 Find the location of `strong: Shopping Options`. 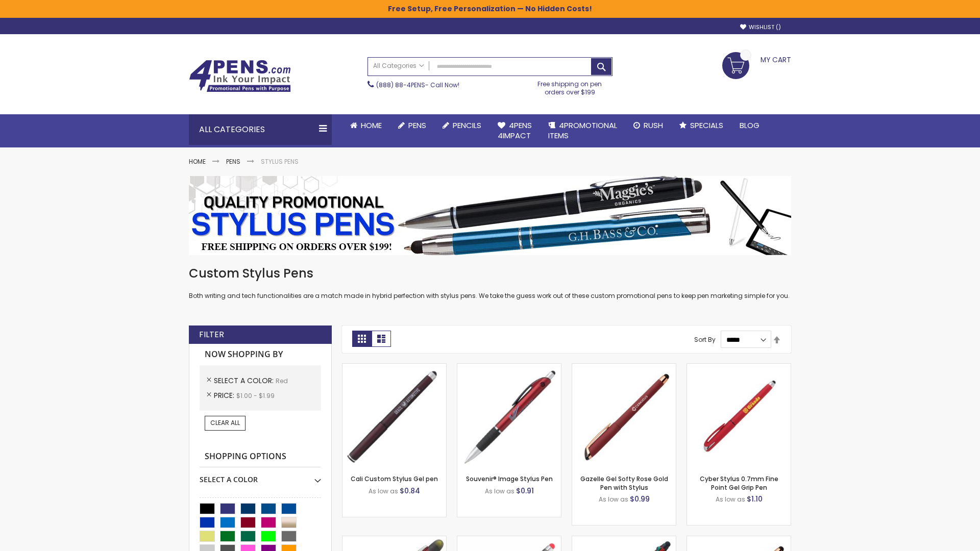

strong: Shopping Options is located at coordinates (260, 457).